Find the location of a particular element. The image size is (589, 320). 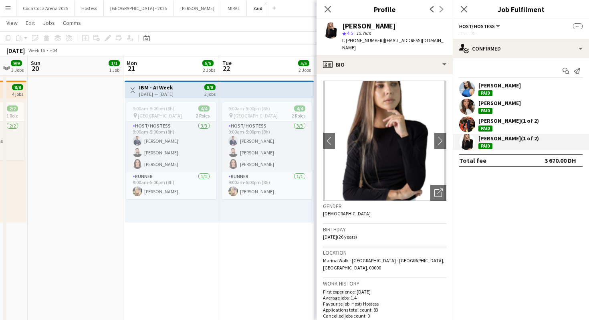

div: Bio is located at coordinates (385, 65).